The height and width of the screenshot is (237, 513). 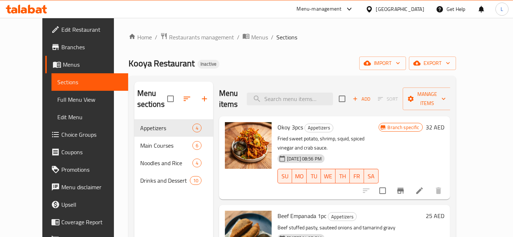 What do you see at coordinates (290, 99) in the screenshot?
I see `input: search` at bounding box center [290, 99].